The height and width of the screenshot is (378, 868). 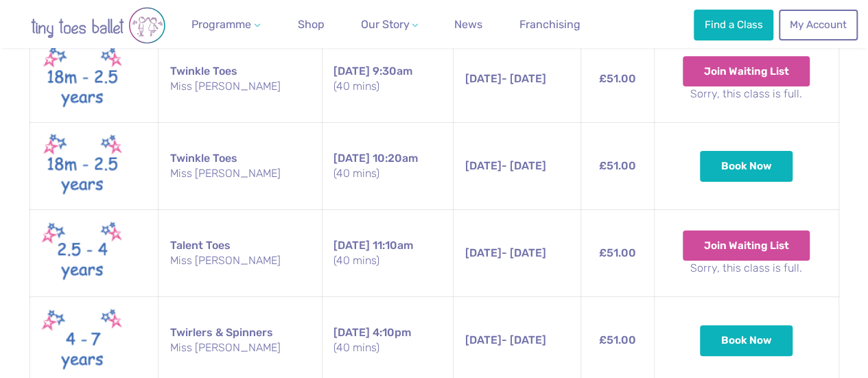 I want to click on td: Talent Toes, so click(x=240, y=253).